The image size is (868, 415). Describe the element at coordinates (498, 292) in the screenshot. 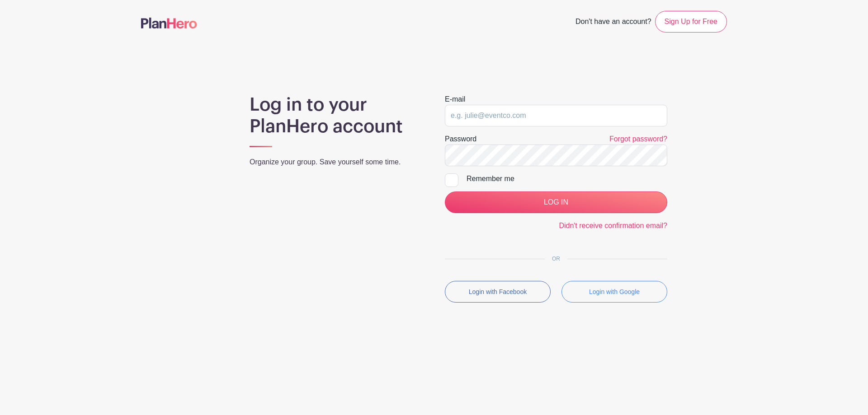

I see `button: Login with Facebook` at that location.